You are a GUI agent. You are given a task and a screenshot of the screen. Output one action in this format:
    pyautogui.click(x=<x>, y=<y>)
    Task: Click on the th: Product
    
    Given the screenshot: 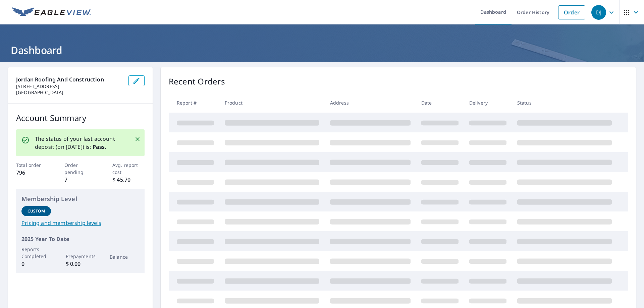 What is the action you would take?
    pyautogui.click(x=272, y=102)
    